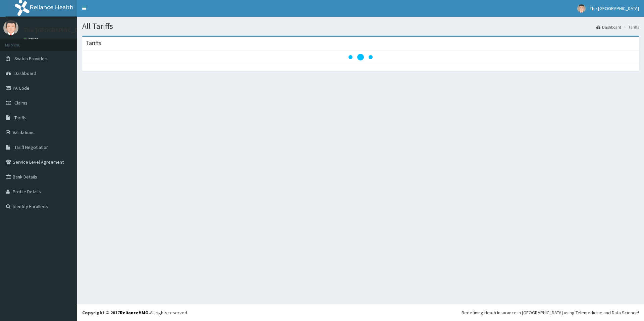 This screenshot has height=321, width=644. Describe the element at coordinates (134, 313) in the screenshot. I see `a: RelianceHMO` at that location.